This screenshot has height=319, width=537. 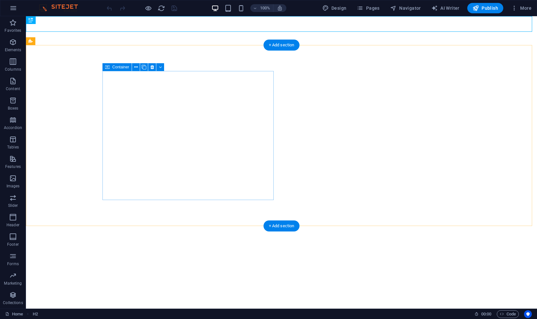 What do you see at coordinates (508, 314) in the screenshot?
I see `button: Code` at bounding box center [508, 314].